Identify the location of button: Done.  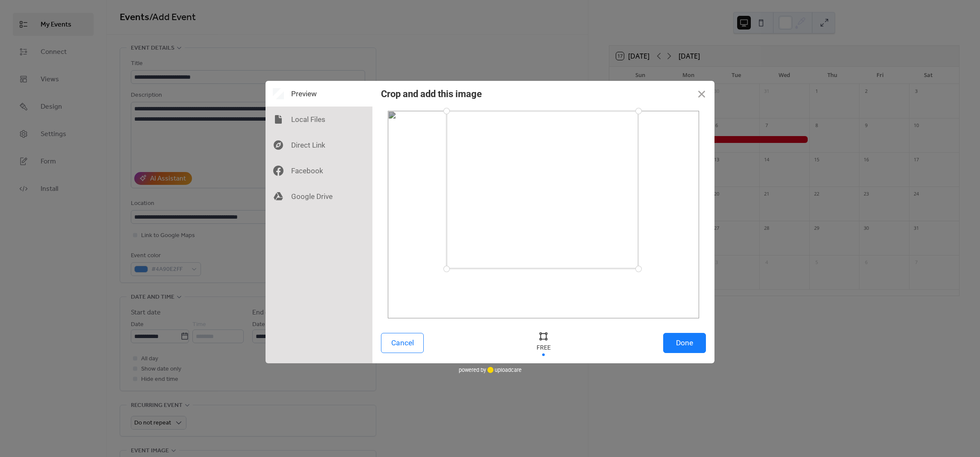
(684, 343).